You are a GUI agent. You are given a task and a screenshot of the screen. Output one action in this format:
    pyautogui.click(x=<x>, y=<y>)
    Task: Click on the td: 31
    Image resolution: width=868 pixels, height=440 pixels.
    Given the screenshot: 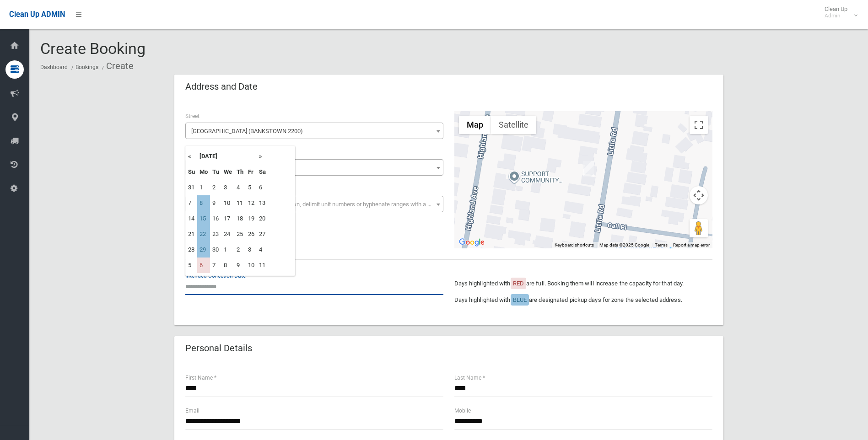 What is the action you would take?
    pyautogui.click(x=192, y=187)
    